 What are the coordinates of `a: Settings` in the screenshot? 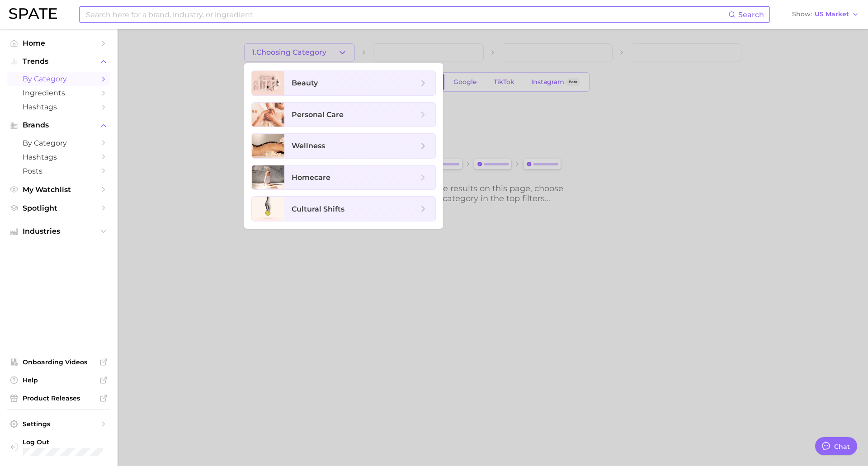 It's located at (59, 424).